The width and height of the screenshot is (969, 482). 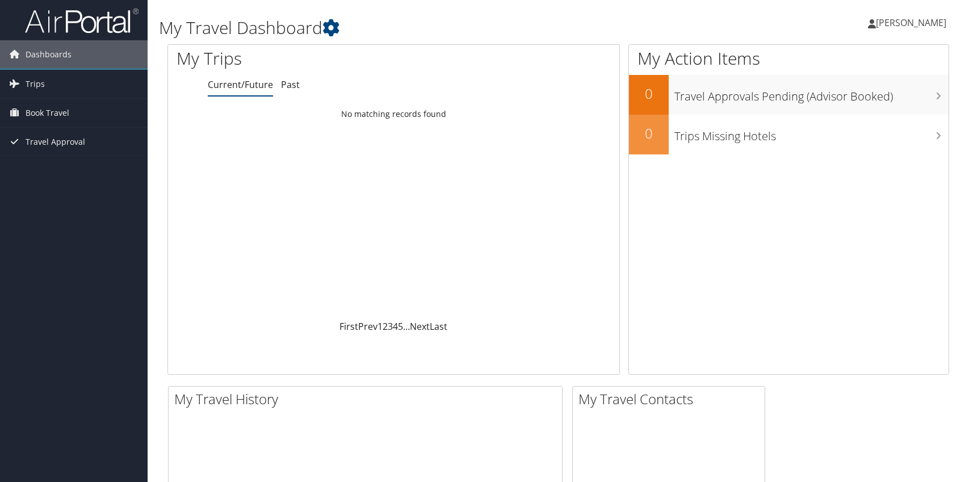 I want to click on img: airportal-logo.png, so click(x=82, y=20).